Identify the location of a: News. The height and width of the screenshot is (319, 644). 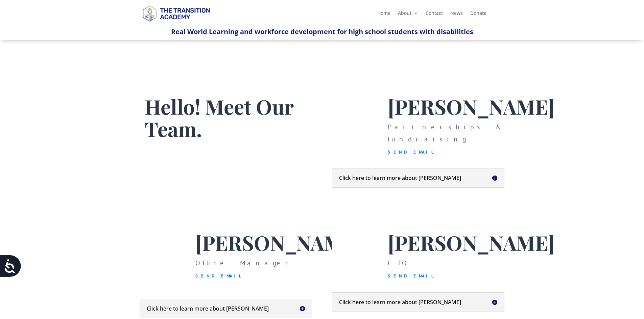
(456, 15).